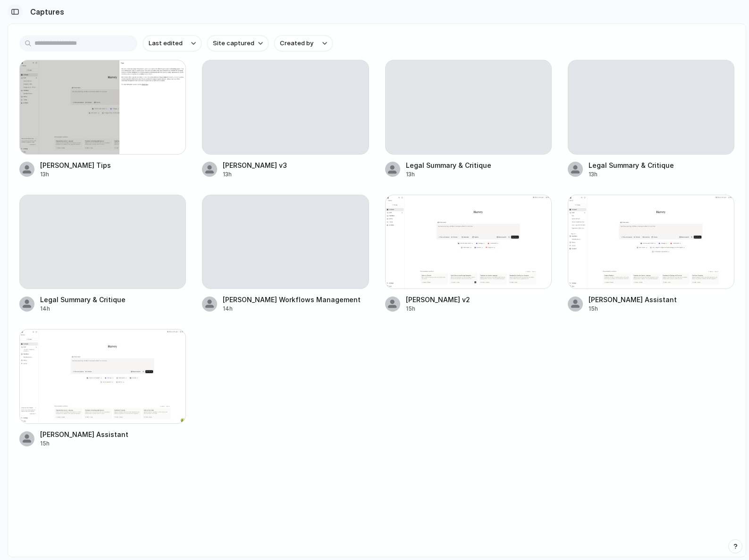  Describe the element at coordinates (297, 44) in the screenshot. I see `span: Created by` at that location.